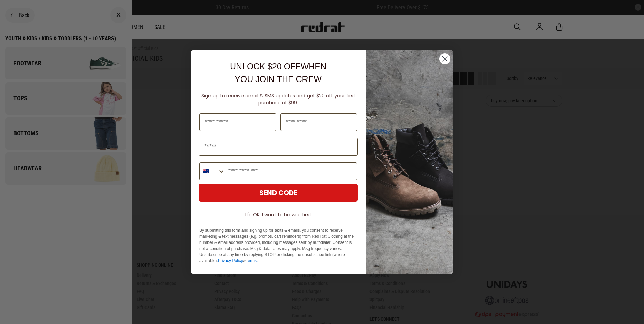 This screenshot has height=324, width=644. What do you see at coordinates (278, 215) in the screenshot?
I see `button: It's OK, I want to browse first` at bounding box center [278, 215].